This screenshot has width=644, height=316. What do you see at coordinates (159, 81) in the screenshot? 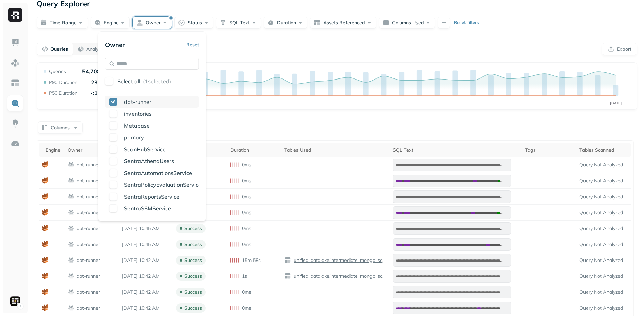
I see `button: Select all (1selected)` at bounding box center [159, 81].